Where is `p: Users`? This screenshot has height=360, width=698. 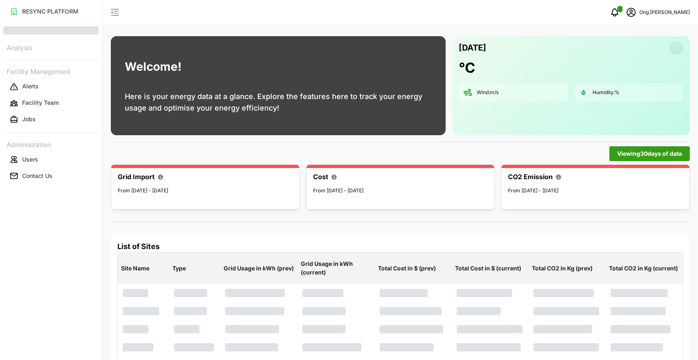 p: Users is located at coordinates (30, 159).